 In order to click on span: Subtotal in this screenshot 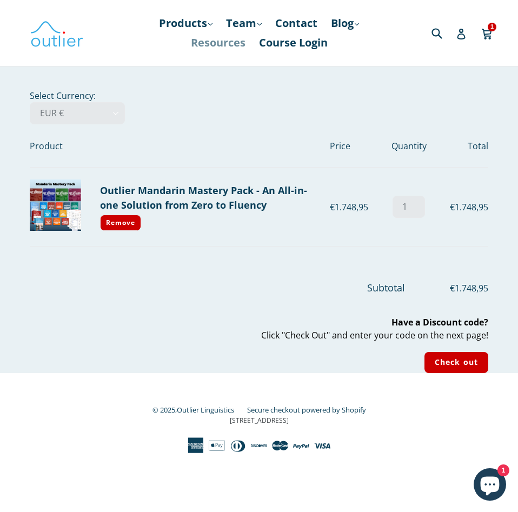, I will do `click(386, 288)`.